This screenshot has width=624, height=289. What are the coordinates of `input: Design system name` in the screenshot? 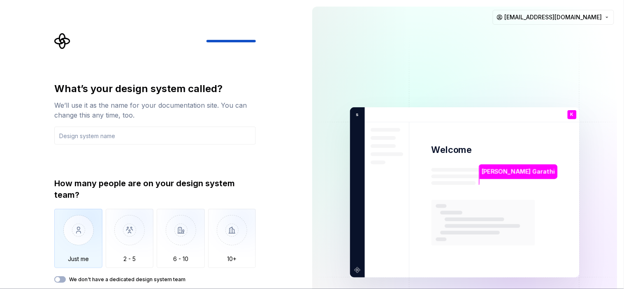 It's located at (155, 136).